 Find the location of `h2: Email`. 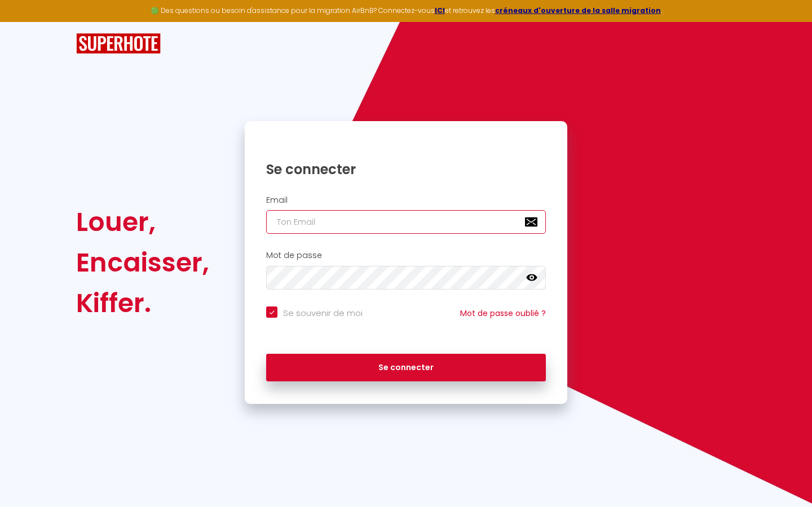

h2: Email is located at coordinates (406, 200).